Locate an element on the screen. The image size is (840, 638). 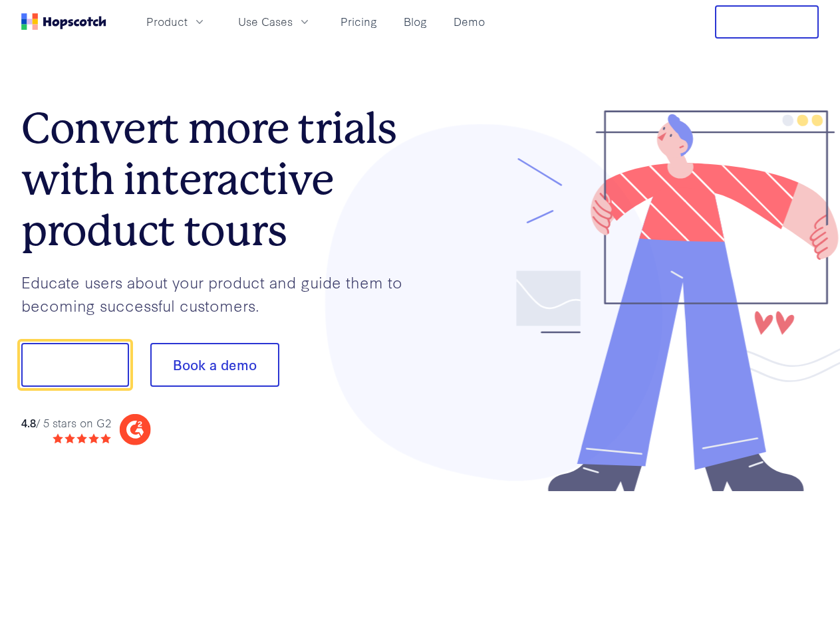
button: Show me! is located at coordinates (75, 365).